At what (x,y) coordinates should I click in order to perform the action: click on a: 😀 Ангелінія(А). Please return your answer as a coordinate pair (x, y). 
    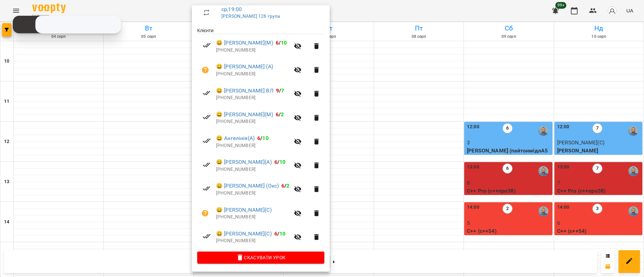
    Looking at the image, I should click on (235, 138).